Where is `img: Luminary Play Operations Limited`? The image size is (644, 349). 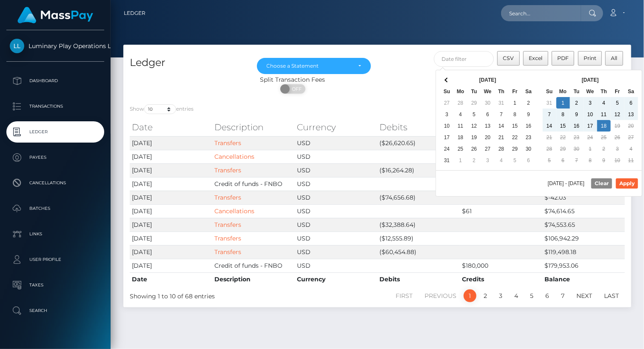
img: Luminary Play Operations Limited is located at coordinates (17, 46).